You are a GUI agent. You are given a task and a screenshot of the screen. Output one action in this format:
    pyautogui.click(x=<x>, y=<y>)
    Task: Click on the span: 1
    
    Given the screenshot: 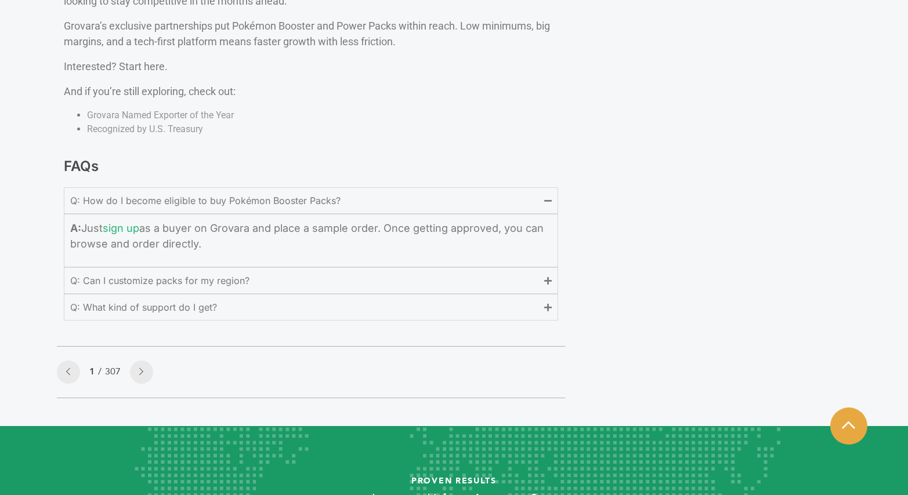 What is the action you would take?
    pyautogui.click(x=92, y=372)
    